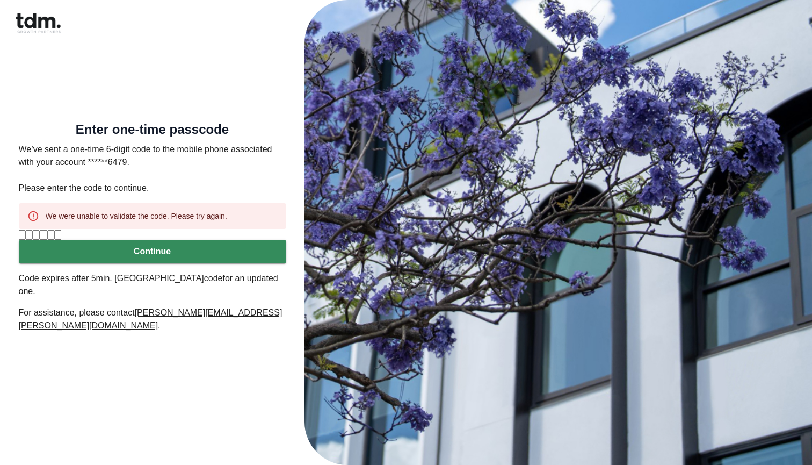 This screenshot has width=812, height=465. I want to click on p: For assistance, please contact ., so click(153, 319).